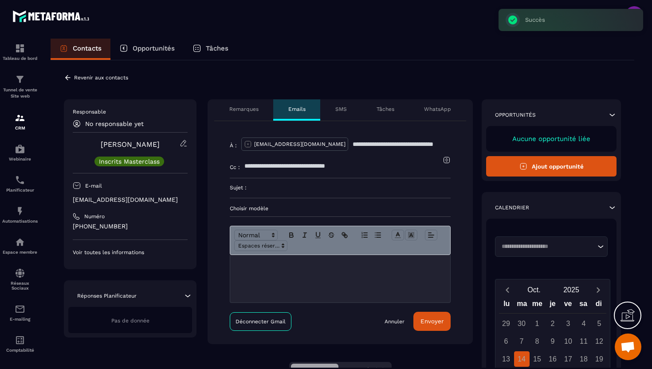 The image size is (652, 369). I want to click on p: CRM, so click(20, 128).